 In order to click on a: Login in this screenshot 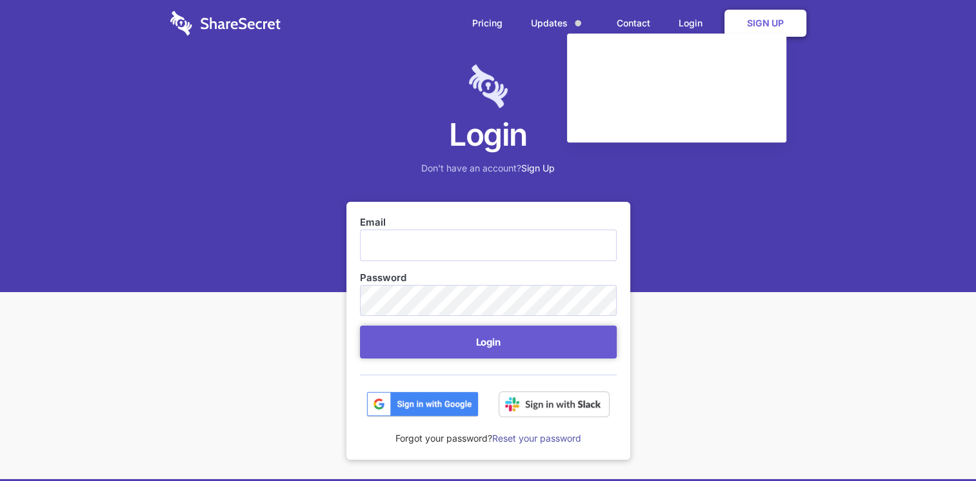, I will do `click(694, 23)`.